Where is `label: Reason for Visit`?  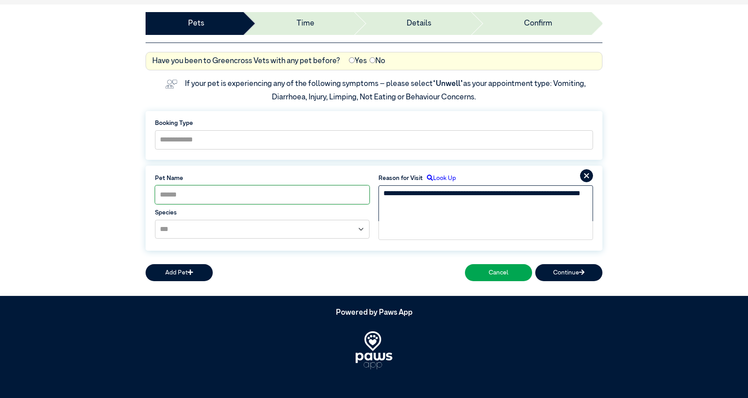
label: Reason for Visit is located at coordinates (400, 178).